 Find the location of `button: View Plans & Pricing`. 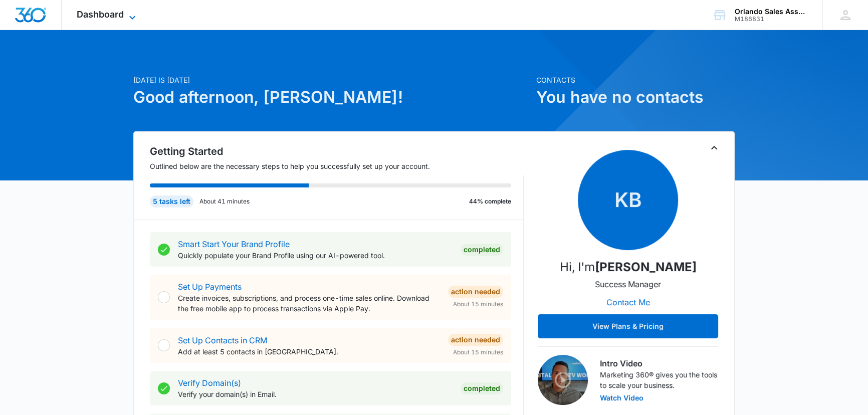

button: View Plans & Pricing is located at coordinates (628, 326).